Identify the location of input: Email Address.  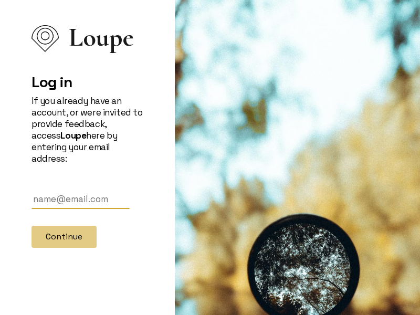
(80, 199).